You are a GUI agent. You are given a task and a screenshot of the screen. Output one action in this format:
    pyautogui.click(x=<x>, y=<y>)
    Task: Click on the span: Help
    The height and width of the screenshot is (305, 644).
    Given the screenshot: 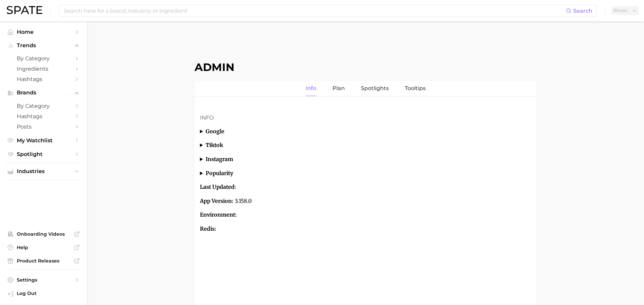 What is the action you would take?
    pyautogui.click(x=43, y=247)
    